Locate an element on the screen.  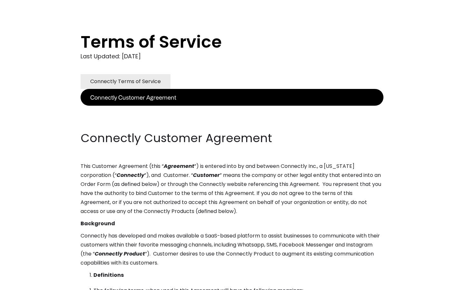
div: Connectly Terms of Service is located at coordinates (125, 82).